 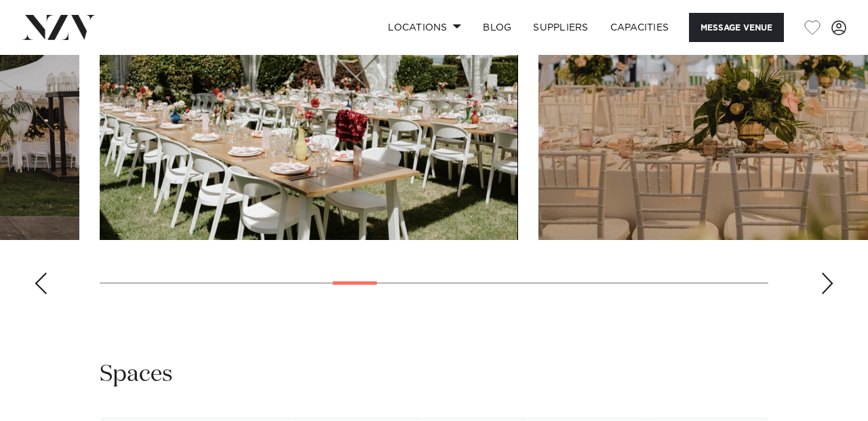 What do you see at coordinates (58, 27) in the screenshot?
I see `img: nzv-logo.png` at bounding box center [58, 27].